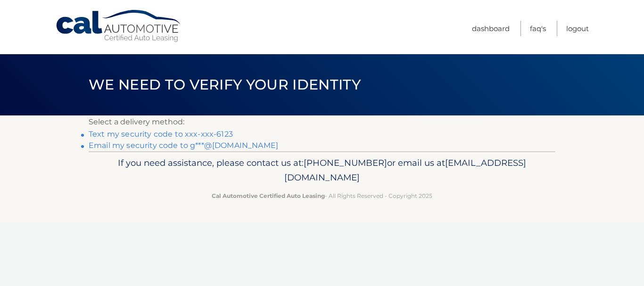 The height and width of the screenshot is (286, 644). What do you see at coordinates (322, 171) in the screenshot?
I see `p: If you need assistance, please contact us at: or email us at` at bounding box center [322, 171].